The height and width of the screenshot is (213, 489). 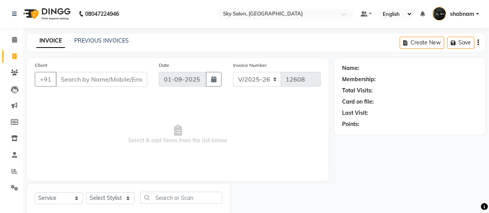 I want to click on a: INVOICE, so click(x=51, y=41).